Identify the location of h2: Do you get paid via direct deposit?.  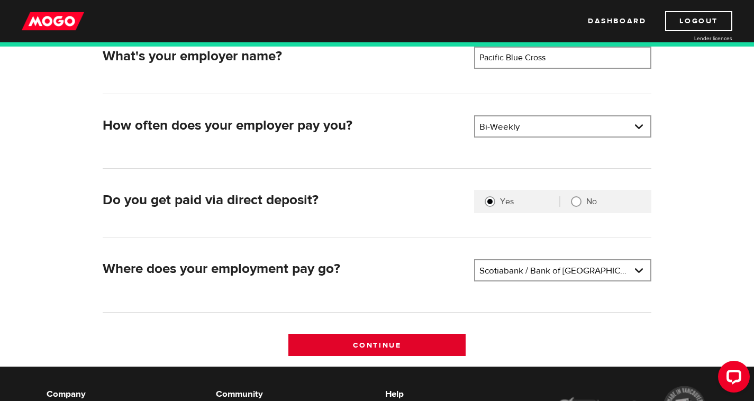
(284, 200).